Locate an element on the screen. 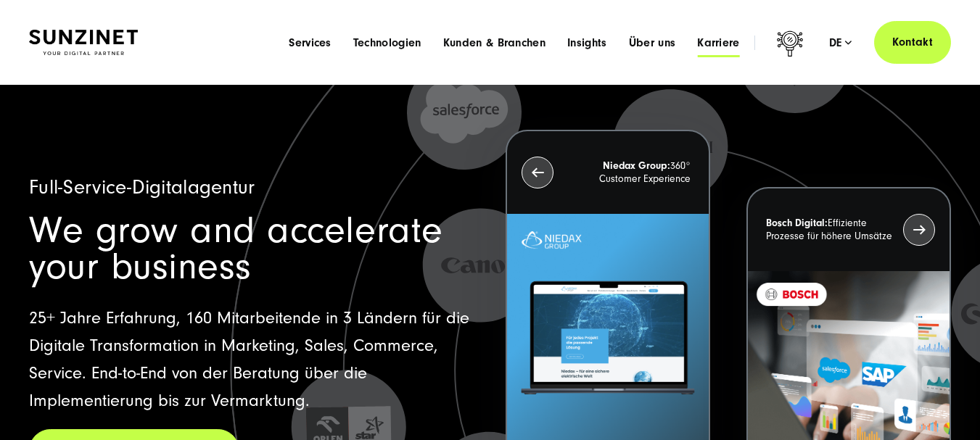 Image resolution: width=980 pixels, height=440 pixels. a: Services is located at coordinates (309, 42).